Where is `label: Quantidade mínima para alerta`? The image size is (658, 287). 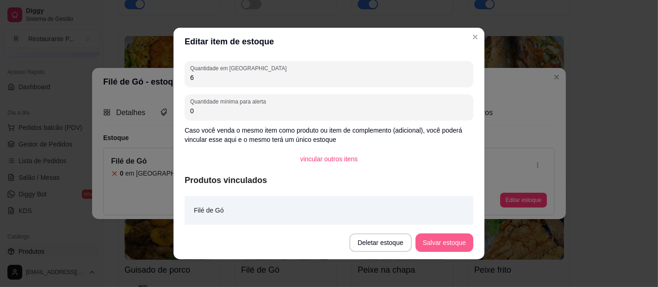 label: Quantidade mínima para alerta is located at coordinates (229, 101).